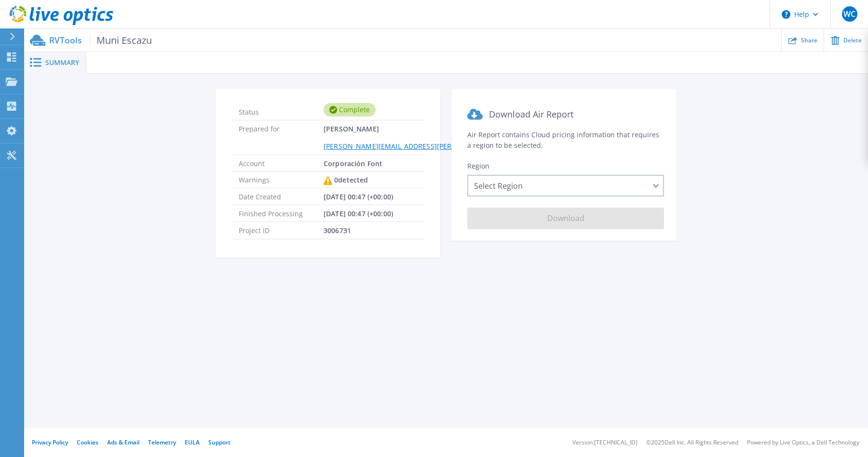 The width and height of the screenshot is (868, 457). I want to click on span: Air Report contains Cloud pricing information that requires a region to be selected., so click(563, 140).